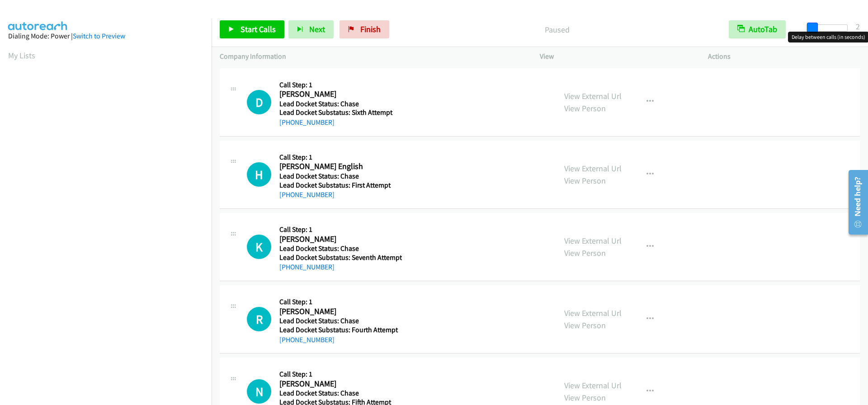 The width and height of the screenshot is (868, 405). Describe the element at coordinates (259, 102) in the screenshot. I see `h1: D` at that location.